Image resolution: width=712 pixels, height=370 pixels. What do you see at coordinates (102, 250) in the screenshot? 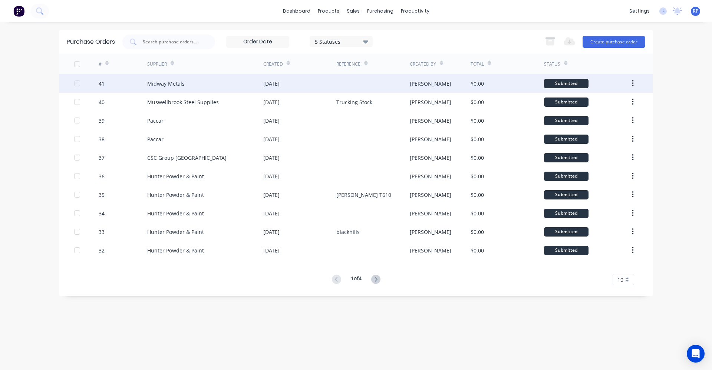
I see `div: 32` at bounding box center [102, 250].